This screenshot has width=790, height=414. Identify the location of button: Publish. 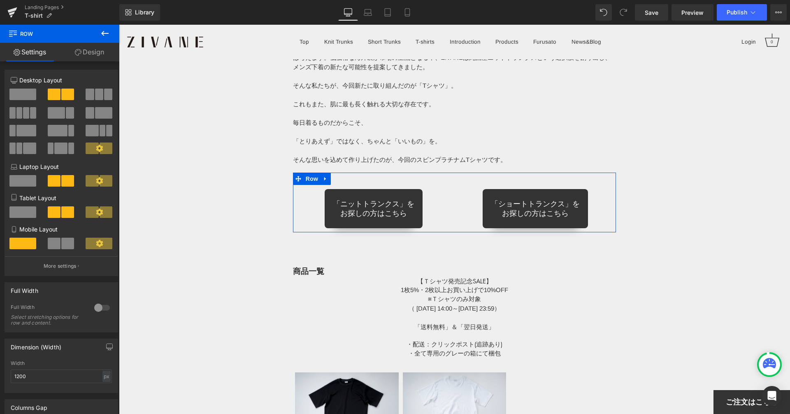
(742, 12).